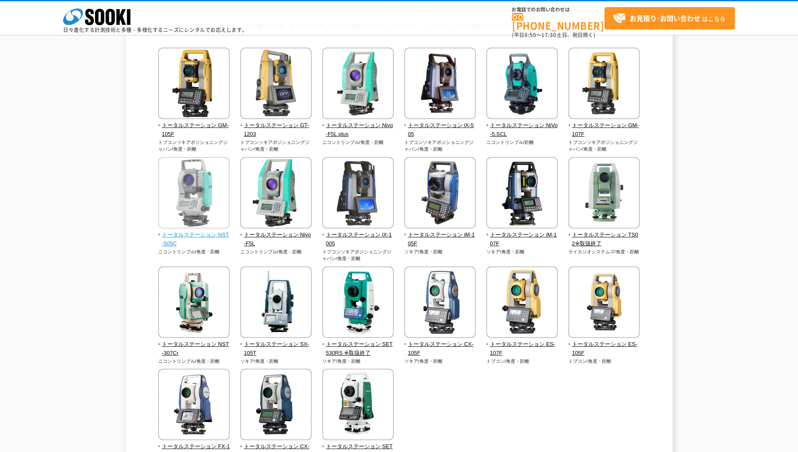 Image resolution: width=798 pixels, height=452 pixels. Describe the element at coordinates (522, 344) in the screenshot. I see `a: トータルステーション ES-107F` at that location.